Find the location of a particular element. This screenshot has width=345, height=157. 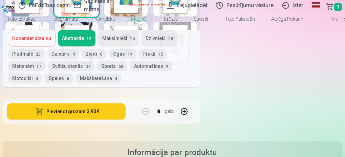

button: Automašīnas9 is located at coordinates (151, 66).